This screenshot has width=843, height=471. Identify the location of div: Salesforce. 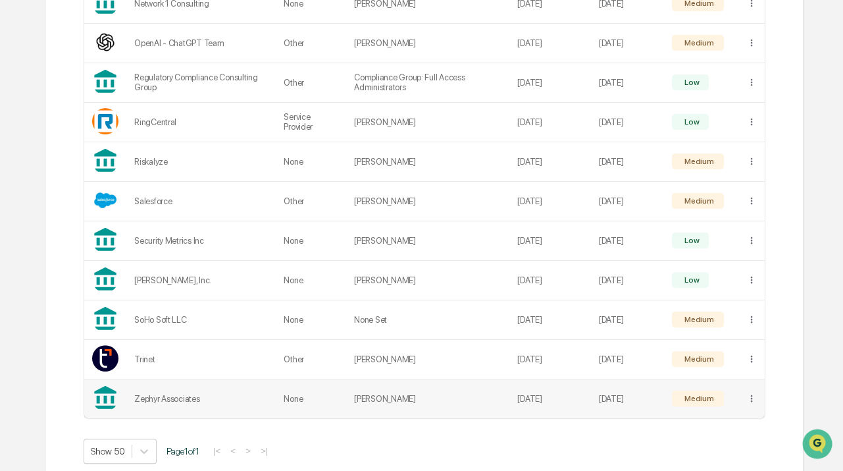
(201, 201).